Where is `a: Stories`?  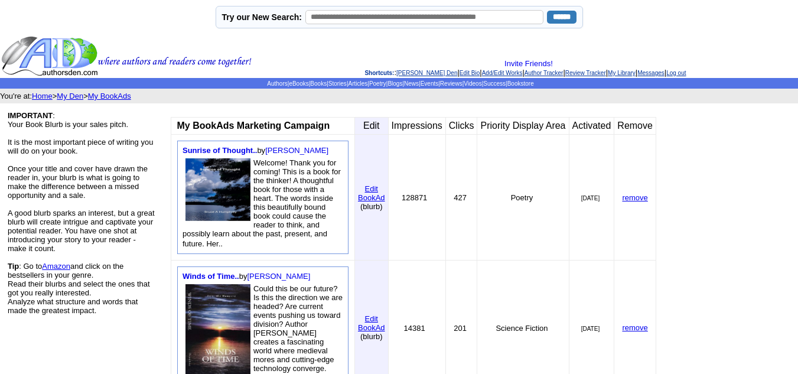 a: Stories is located at coordinates (337, 83).